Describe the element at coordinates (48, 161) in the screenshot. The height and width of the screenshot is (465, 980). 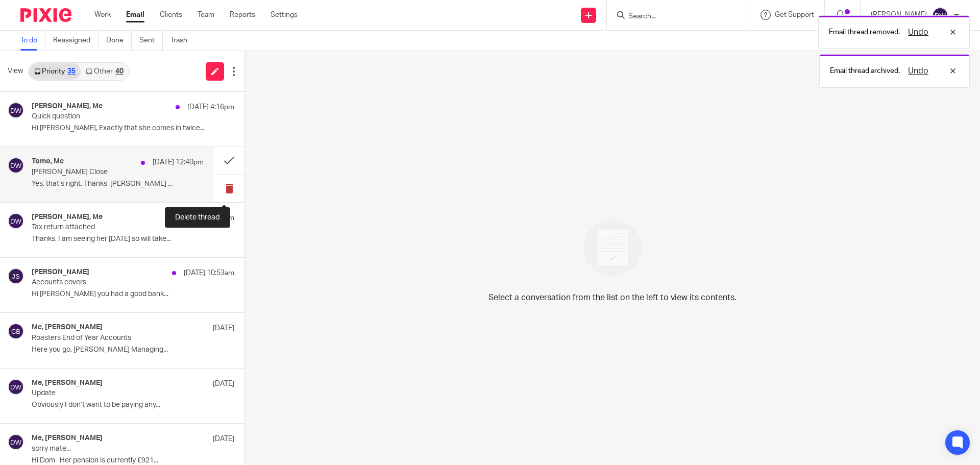
I see `h4: Tomo, Me` at that location.